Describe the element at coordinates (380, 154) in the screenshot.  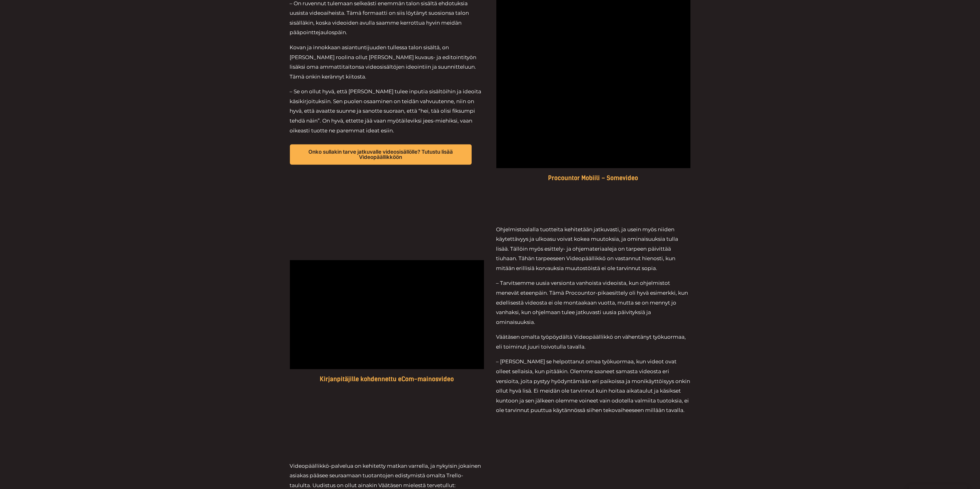
I see `a: Onko sullakin tarve jatkuvalle videosisällölle? Tutustu lisää Videopäällikköön` at that location.